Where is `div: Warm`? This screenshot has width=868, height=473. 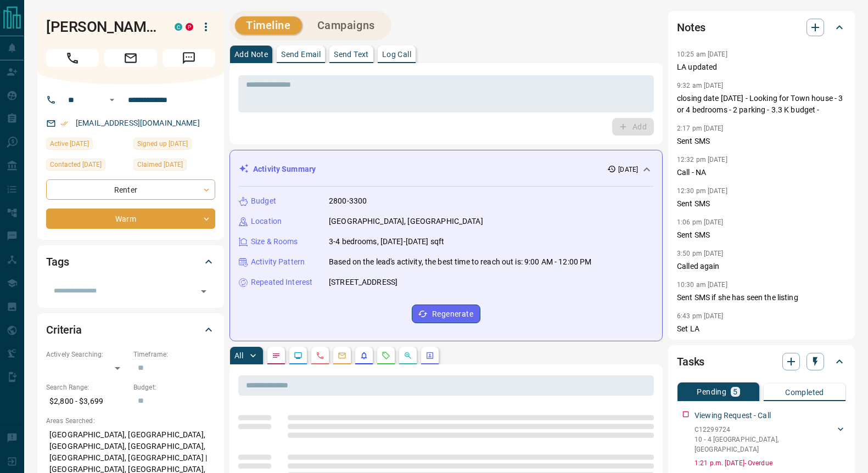
div: Warm is located at coordinates (130, 218).